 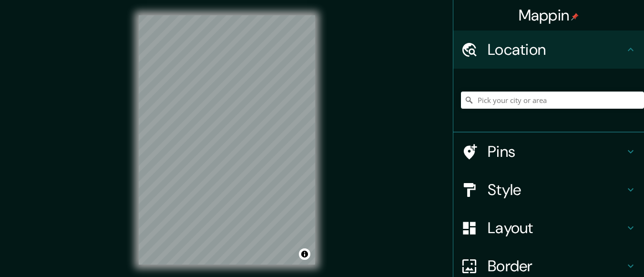 I want to click on h4: Location, so click(x=556, y=49).